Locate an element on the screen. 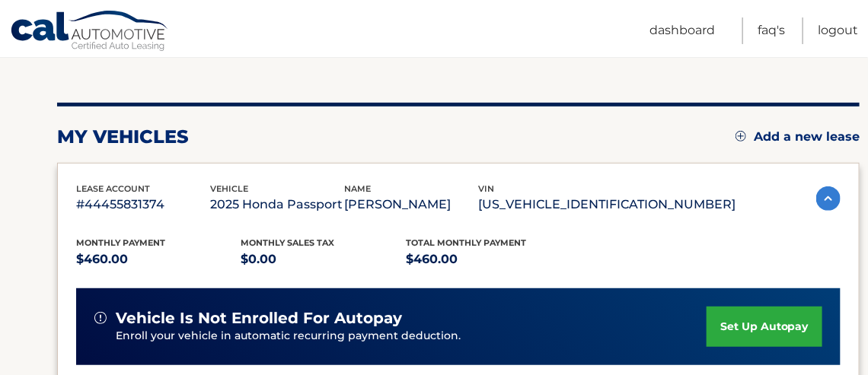  img: accordion-active.svg is located at coordinates (828, 199).